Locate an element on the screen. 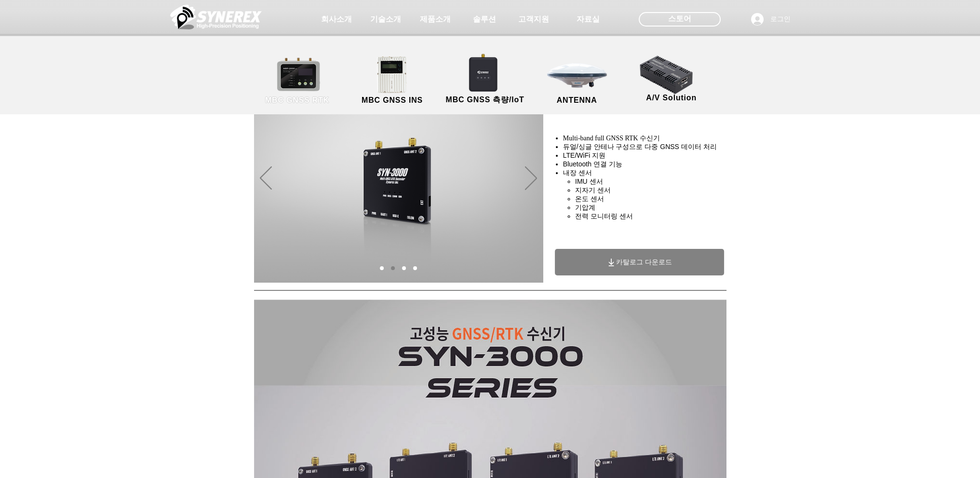 This screenshot has height=478, width=980. span: ​내장 센서 is located at coordinates (578, 173).